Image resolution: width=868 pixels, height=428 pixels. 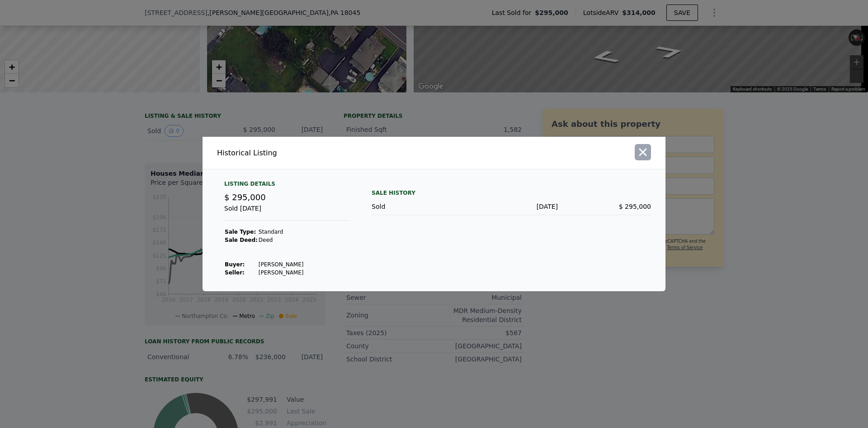 What do you see at coordinates (281, 240) in the screenshot?
I see `td: Deed` at bounding box center [281, 240].